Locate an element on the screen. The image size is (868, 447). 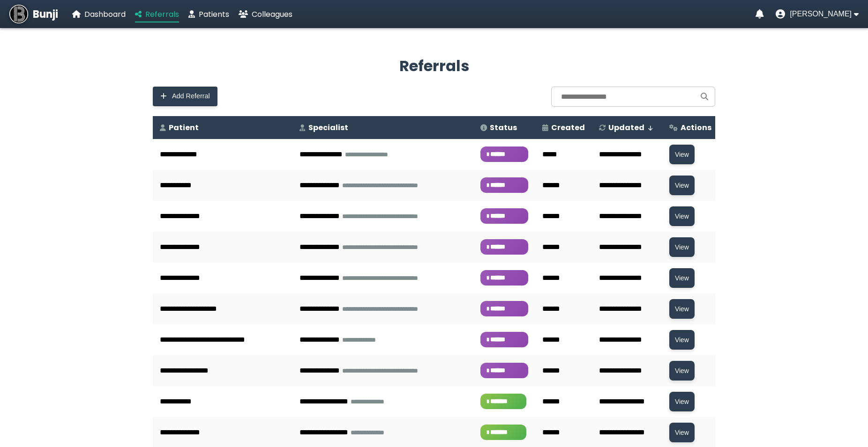
a: Dashboard is located at coordinates (99, 14).